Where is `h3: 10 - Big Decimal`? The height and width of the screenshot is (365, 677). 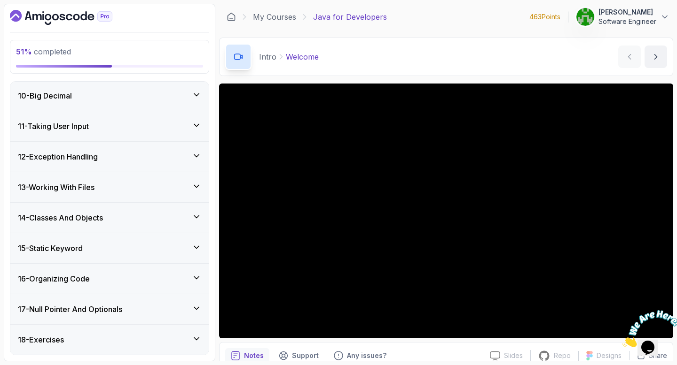 h3: 10 - Big Decimal is located at coordinates (45, 96).